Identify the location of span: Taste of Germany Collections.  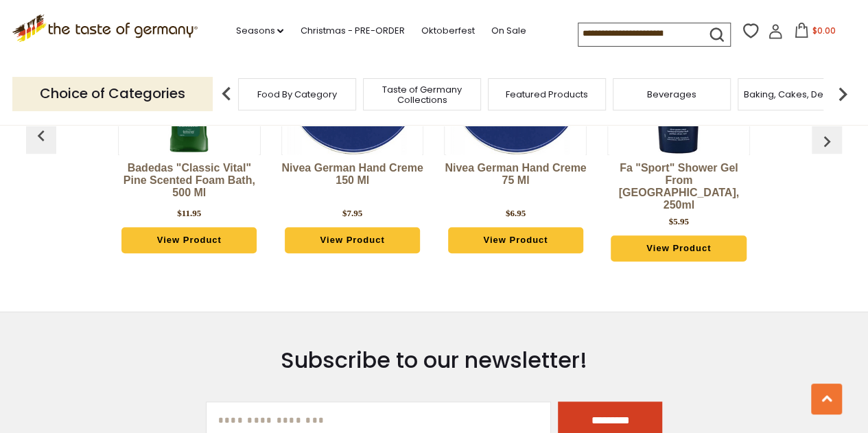
(422, 94).